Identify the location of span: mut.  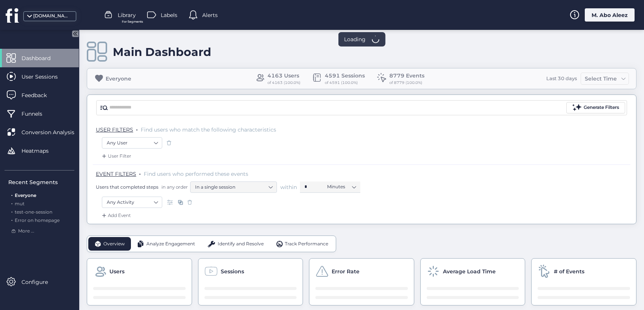
(20, 203).